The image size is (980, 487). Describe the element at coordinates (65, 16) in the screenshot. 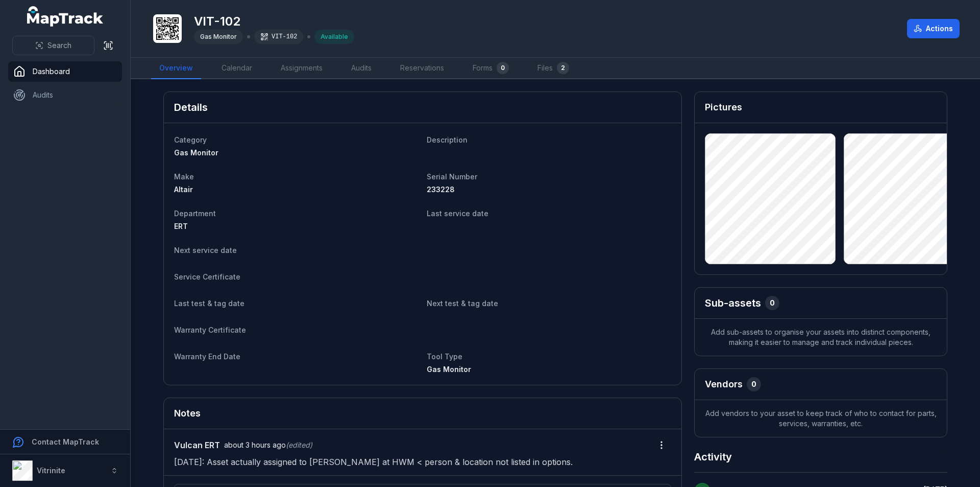

I see `a: MapTrack` at that location.